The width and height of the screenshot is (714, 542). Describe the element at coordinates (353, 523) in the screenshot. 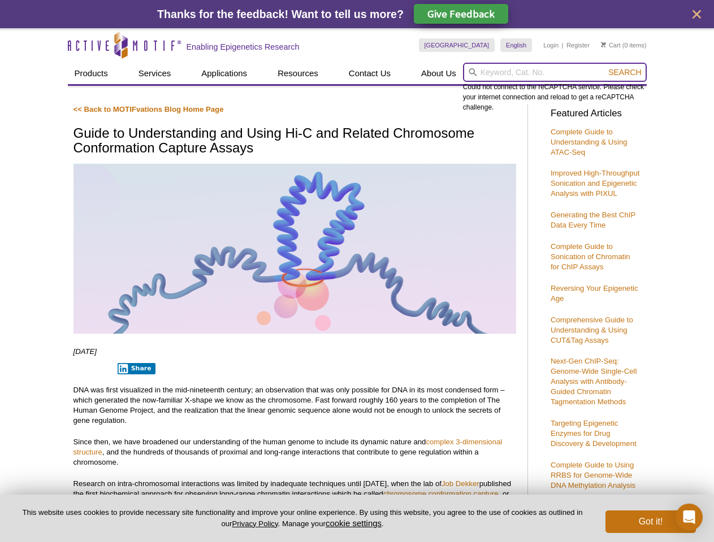

I see `button: cookie settings` at that location.